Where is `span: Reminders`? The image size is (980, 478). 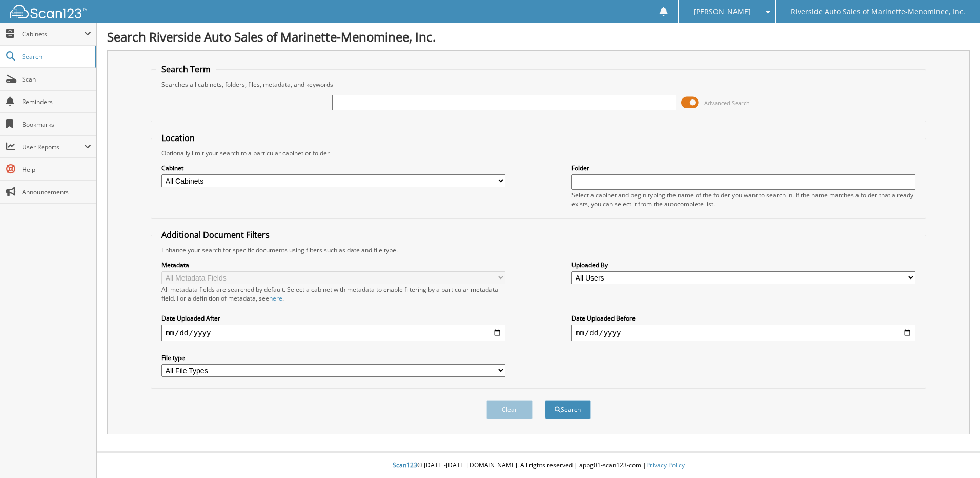 span: Reminders is located at coordinates (56, 101).